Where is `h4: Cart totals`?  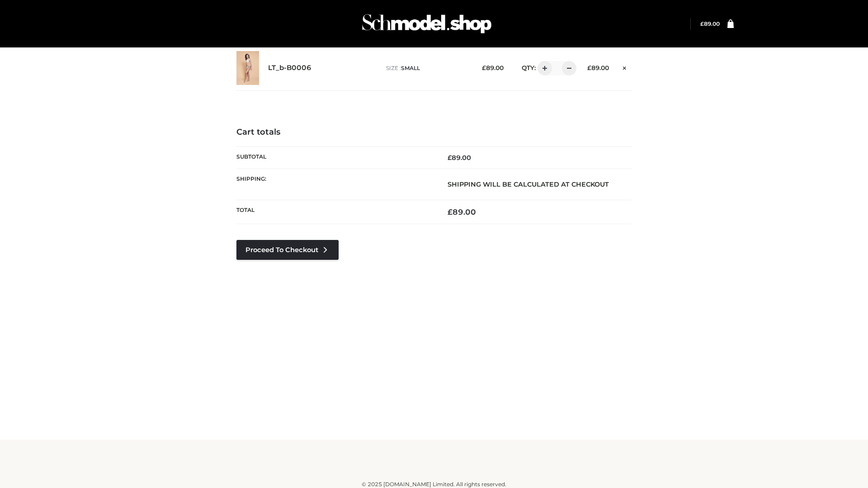
h4: Cart totals is located at coordinates (434, 133).